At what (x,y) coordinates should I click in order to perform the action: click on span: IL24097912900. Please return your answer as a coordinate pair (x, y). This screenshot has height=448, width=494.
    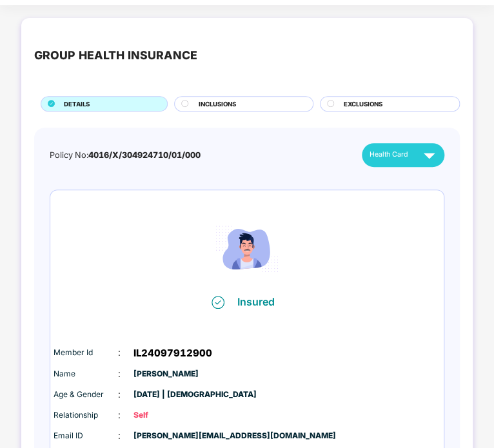
    Looking at the image, I should click on (173, 353).